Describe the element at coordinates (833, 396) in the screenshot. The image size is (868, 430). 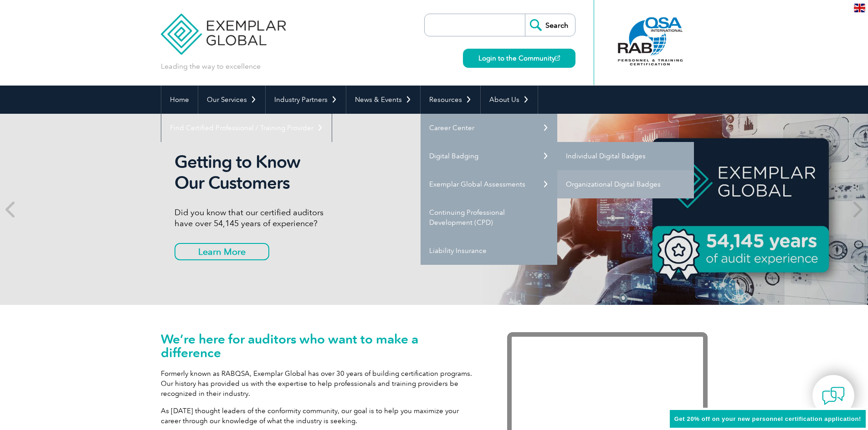
I see `img: contact-chat.png` at that location.